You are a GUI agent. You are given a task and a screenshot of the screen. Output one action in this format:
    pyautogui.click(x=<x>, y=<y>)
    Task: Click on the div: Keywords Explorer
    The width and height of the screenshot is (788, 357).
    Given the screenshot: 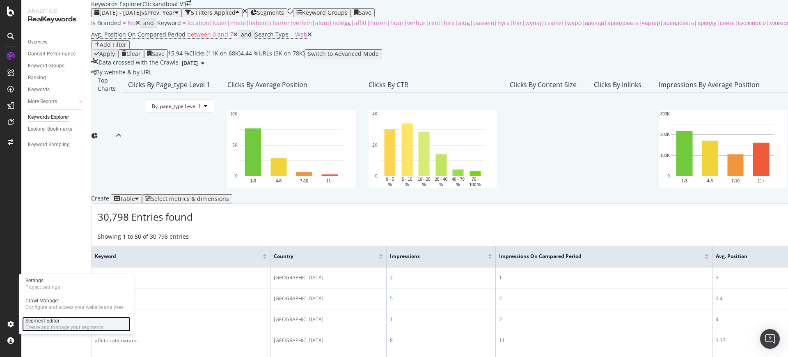 What is the action you would take?
    pyautogui.click(x=48, y=117)
    